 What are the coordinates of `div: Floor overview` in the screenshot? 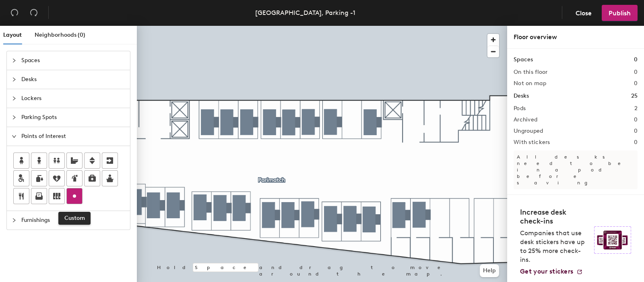 It's located at (575, 37).